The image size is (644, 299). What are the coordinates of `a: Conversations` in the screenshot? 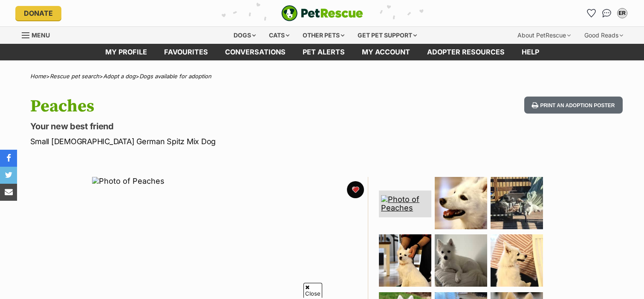 It's located at (607, 13).